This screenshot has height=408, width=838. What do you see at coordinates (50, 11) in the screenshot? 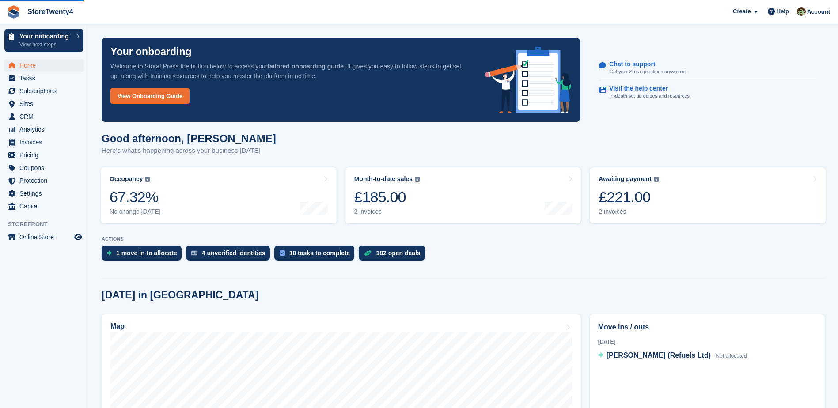
I see `a: StoreTwenty4` at bounding box center [50, 11].